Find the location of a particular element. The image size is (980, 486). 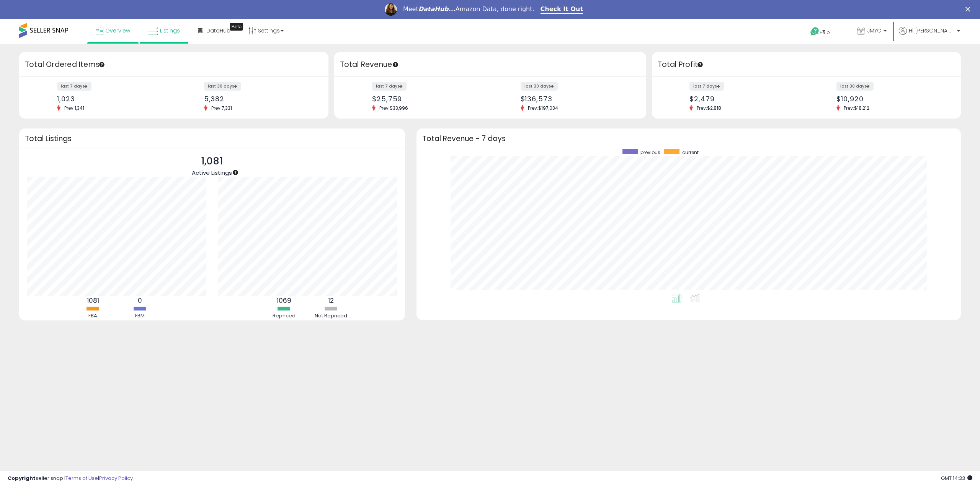

h3: Total Profit is located at coordinates (806, 64).